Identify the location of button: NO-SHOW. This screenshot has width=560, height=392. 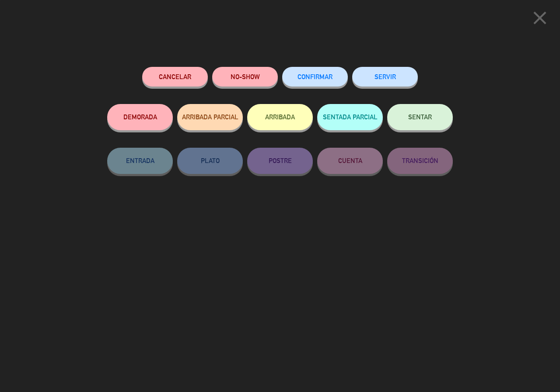
(245, 76).